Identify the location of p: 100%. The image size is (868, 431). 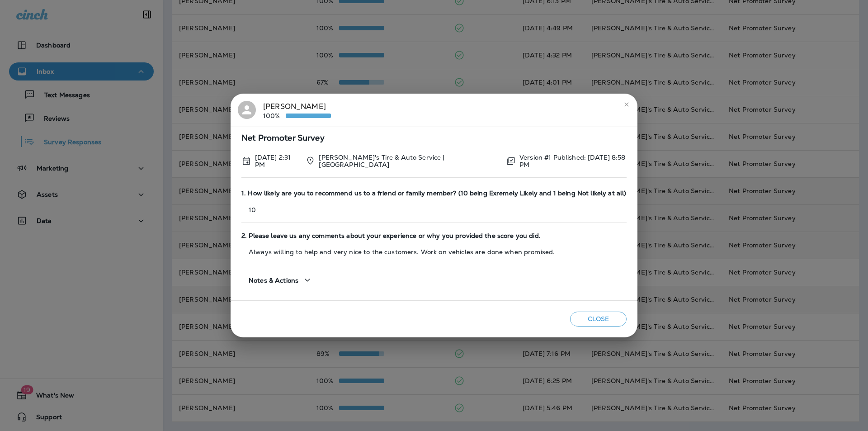
(275, 116).